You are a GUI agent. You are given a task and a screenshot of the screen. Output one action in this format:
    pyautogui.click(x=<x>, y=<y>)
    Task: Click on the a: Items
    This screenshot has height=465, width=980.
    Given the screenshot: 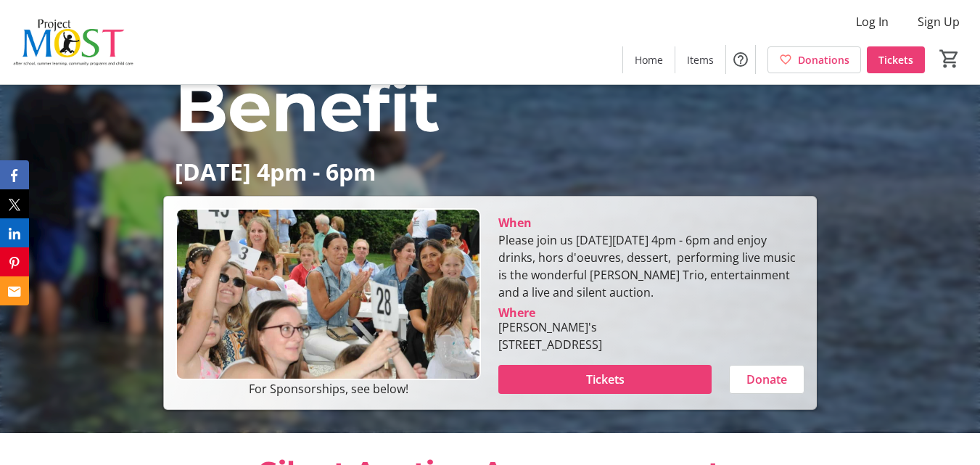 What is the action you would take?
    pyautogui.click(x=700, y=59)
    